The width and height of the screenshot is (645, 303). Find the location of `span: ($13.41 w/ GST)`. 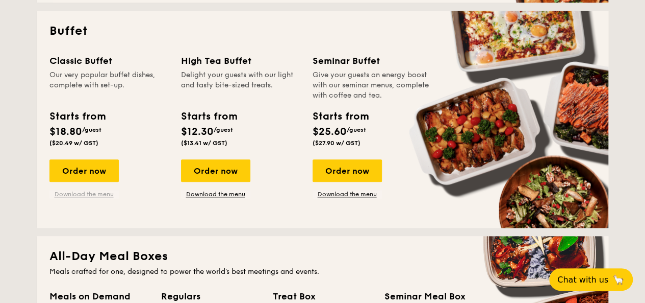

span: ($13.41 w/ GST) is located at coordinates (204, 143).